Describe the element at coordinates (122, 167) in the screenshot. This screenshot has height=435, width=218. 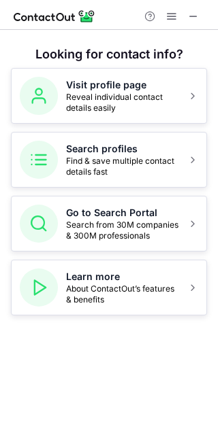
I see `span: Find & save multiple contact details fast` at that location.